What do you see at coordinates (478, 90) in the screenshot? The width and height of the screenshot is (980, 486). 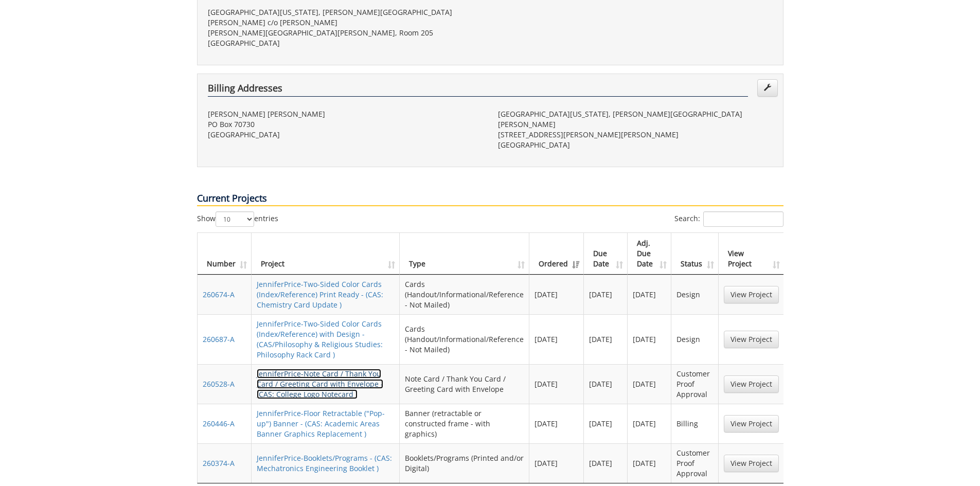 I see `h4: Billing Addresses` at bounding box center [478, 90].